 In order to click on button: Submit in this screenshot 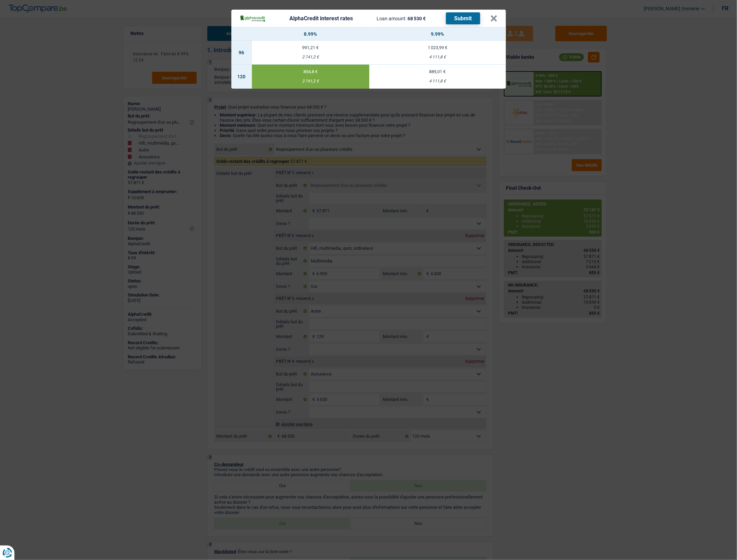, I will do `click(463, 18)`.